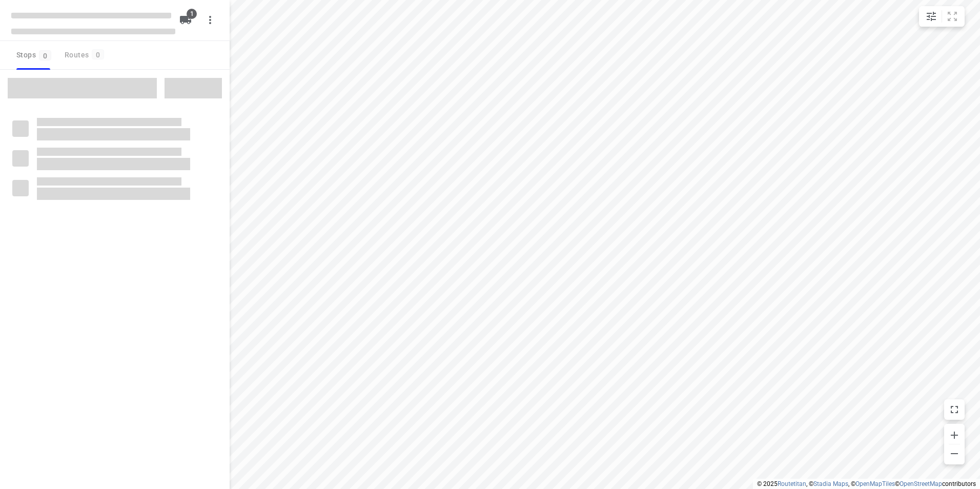  Describe the element at coordinates (830, 484) in the screenshot. I see `a: Stadia Maps` at that location.